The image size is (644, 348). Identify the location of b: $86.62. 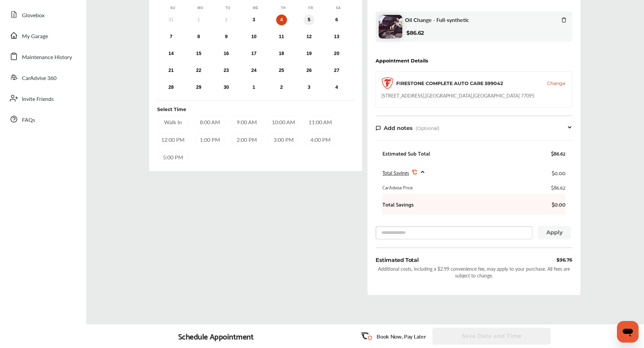
(415, 33).